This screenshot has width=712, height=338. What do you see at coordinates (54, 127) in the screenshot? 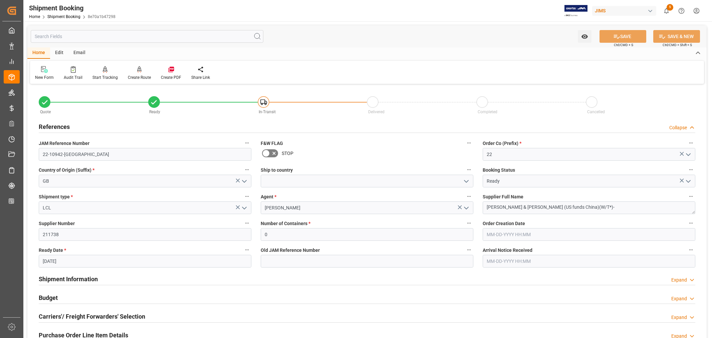
I see `h2: References` at bounding box center [54, 127].